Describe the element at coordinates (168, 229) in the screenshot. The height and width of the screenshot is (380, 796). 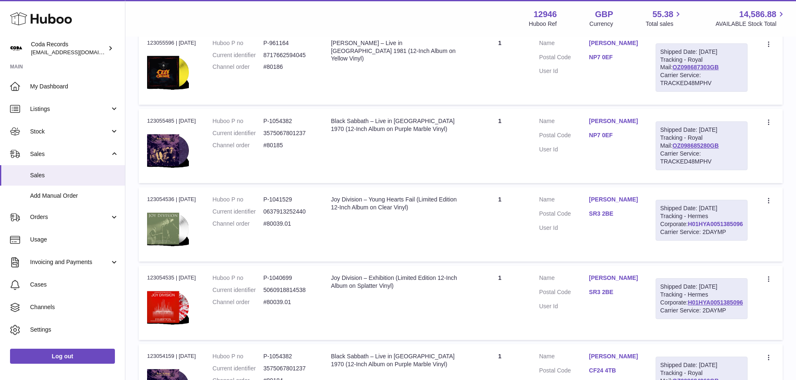
I see `img: 1744479162.png` at that location.